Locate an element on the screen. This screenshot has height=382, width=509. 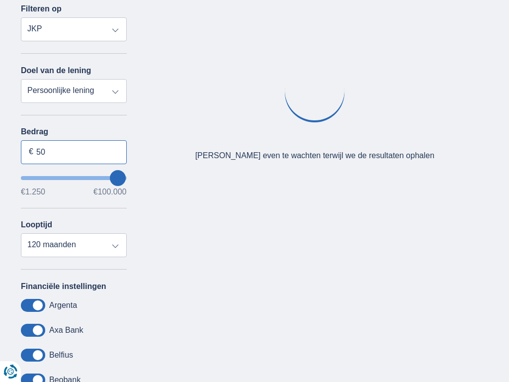
label: Looptijd is located at coordinates (36, 225).